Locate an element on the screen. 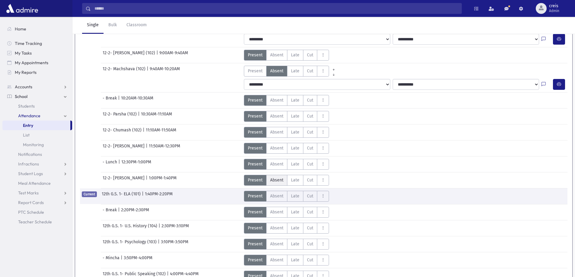 This screenshot has width=575, height=277. a: My Appointments is located at coordinates (37, 63).